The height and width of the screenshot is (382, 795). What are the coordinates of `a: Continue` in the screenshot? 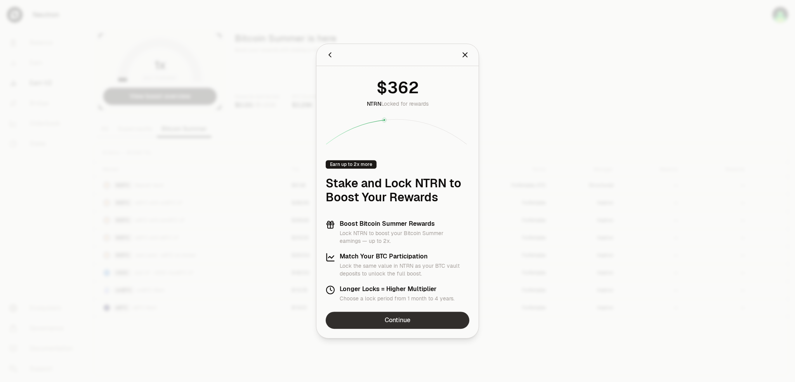 It's located at (398, 320).